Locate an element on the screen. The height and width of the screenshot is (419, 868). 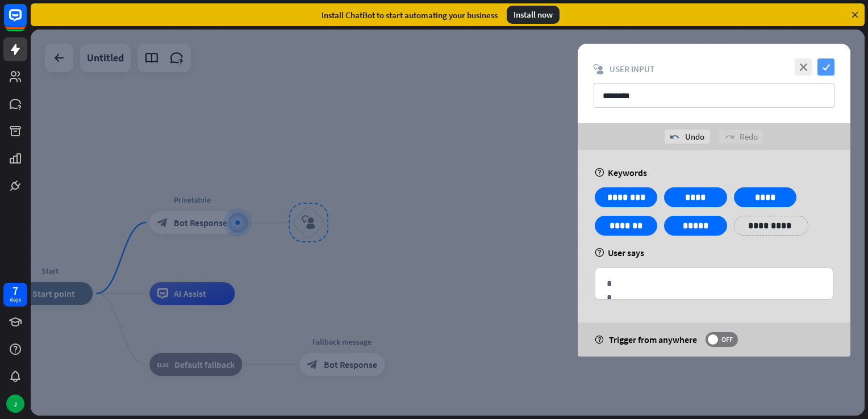
i: undo is located at coordinates (675, 137).